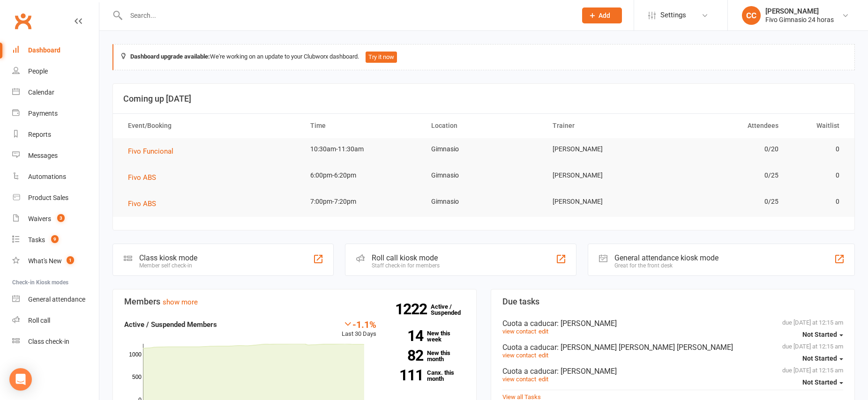 This screenshot has height=400, width=868. Describe the element at coordinates (407, 356) in the screenshot. I see `strong: 82` at that location.